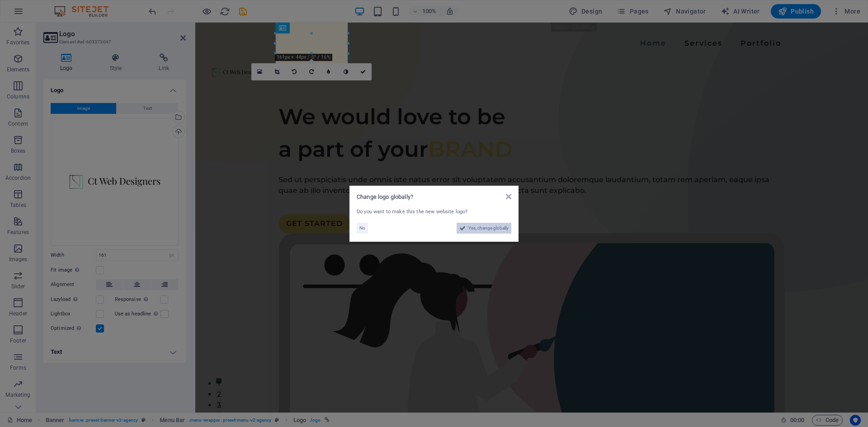  What do you see at coordinates (434, 212) in the screenshot?
I see `div: Do you want to make this the new website logo?` at bounding box center [434, 212].